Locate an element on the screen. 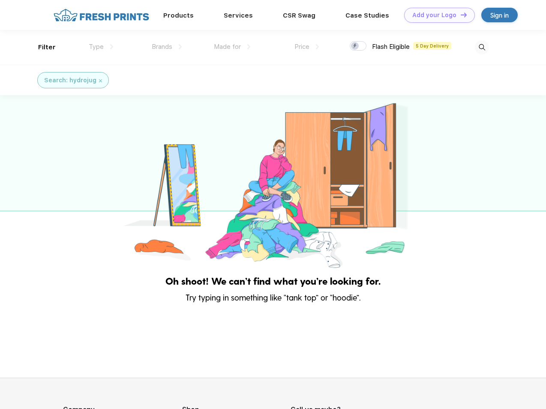  span: Type is located at coordinates (96, 47).